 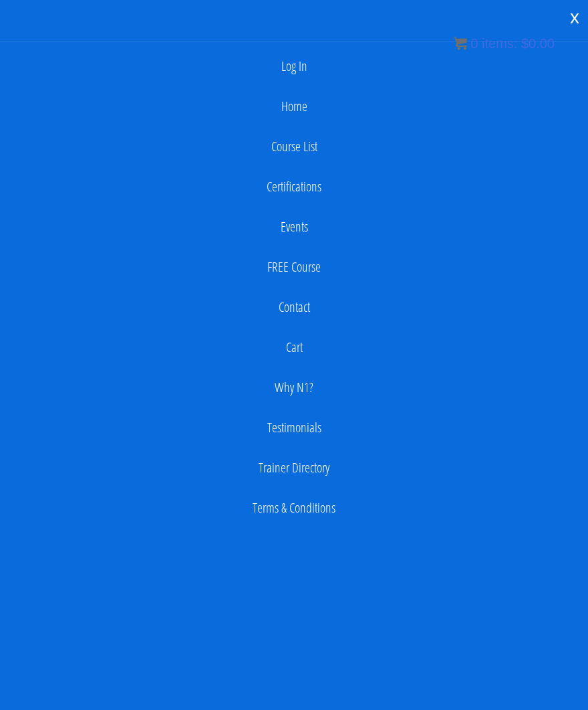 I want to click on a: Cart, so click(x=294, y=347).